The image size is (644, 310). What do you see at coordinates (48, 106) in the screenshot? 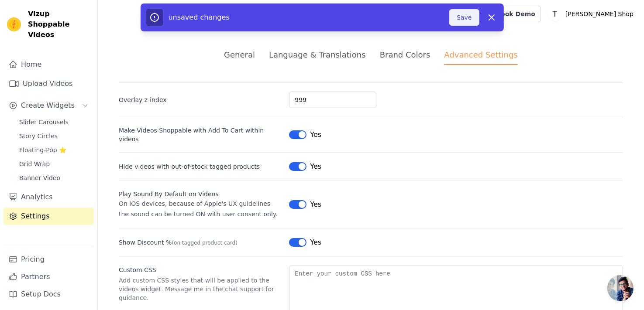
I see `button: Create Widgets` at bounding box center [48, 106].